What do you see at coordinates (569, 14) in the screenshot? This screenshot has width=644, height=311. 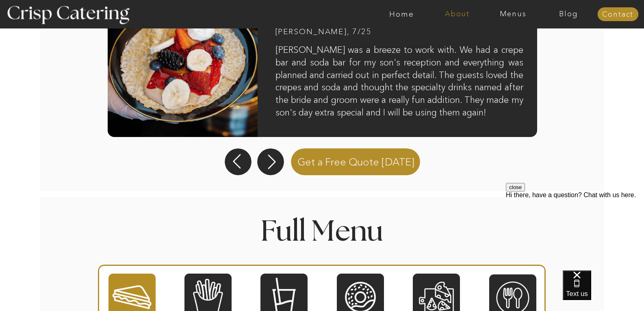 I see `a: Blog` at bounding box center [569, 14].